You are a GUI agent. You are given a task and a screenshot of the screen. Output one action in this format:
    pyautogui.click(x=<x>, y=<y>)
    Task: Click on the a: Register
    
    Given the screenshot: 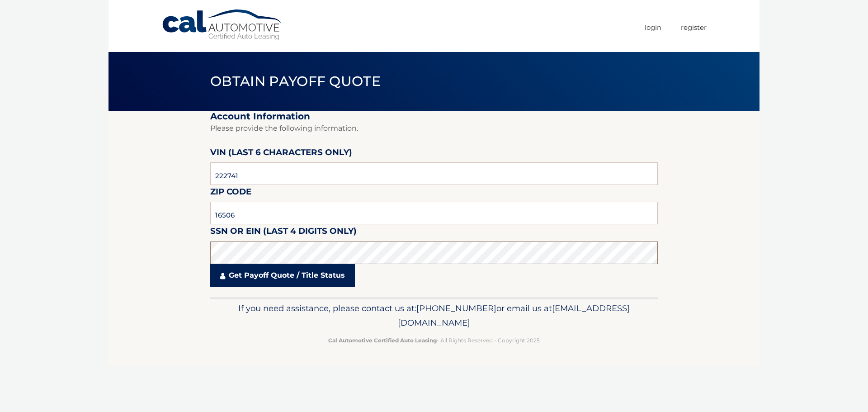 What is the action you would take?
    pyautogui.click(x=693, y=27)
    